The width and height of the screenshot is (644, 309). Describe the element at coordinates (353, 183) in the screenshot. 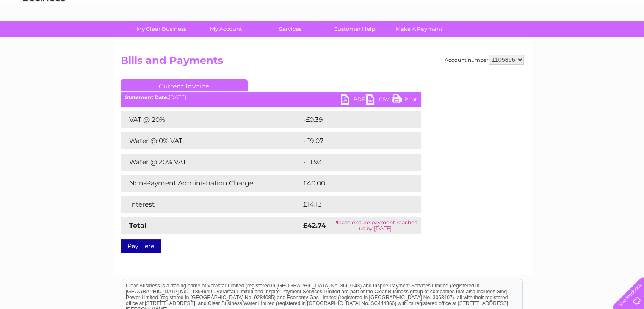

I see `td: £40.00` at that location.